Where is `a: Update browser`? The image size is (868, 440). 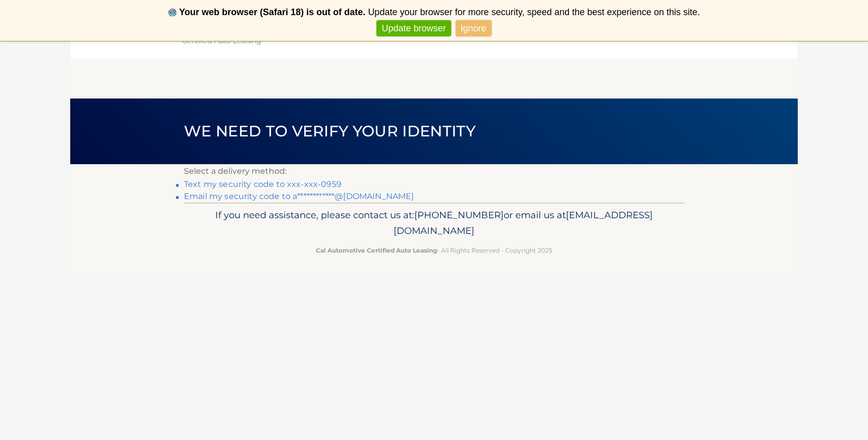
a: Update browser is located at coordinates (413, 28).